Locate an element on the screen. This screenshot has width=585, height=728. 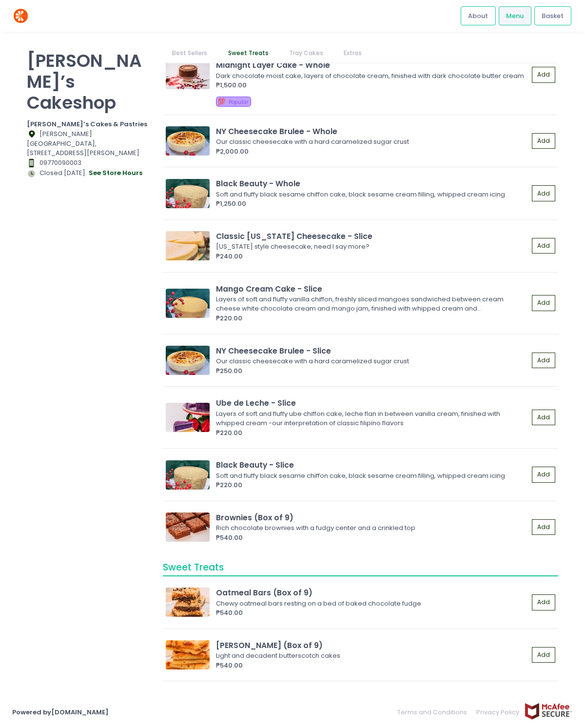
div: ₱250.00 is located at coordinates (372, 371).